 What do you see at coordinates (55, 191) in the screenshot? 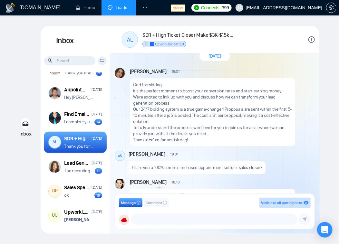
I see `div: GP` at bounding box center [55, 191].